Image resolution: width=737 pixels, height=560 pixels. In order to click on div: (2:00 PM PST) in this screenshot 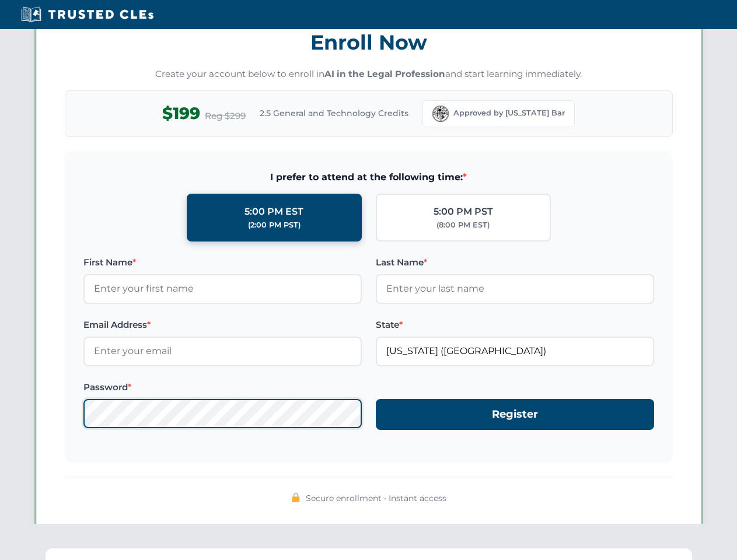, I will do `click(274, 225)`.